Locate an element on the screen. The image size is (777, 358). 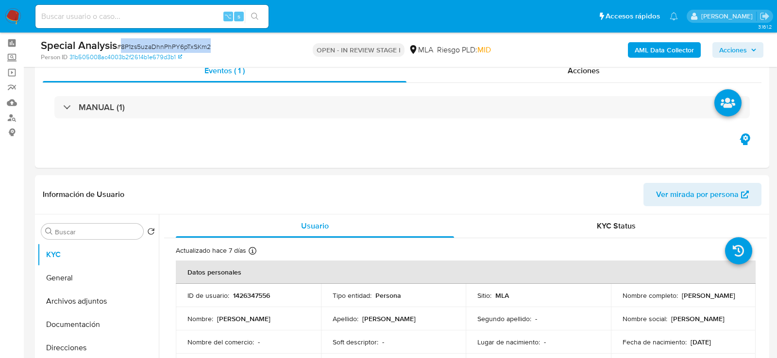
button: Buscar is located at coordinates (49, 232).